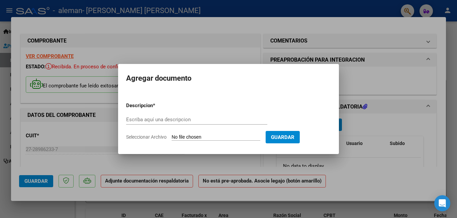  What do you see at coordinates (229, 78) in the screenshot?
I see `h2: Agregar documento` at bounding box center [229, 78].